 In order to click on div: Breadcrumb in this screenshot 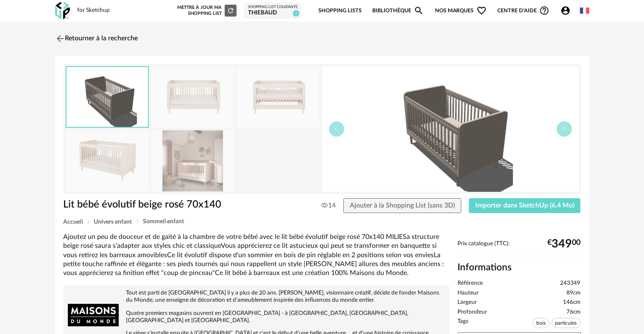, I will do `click(322, 221)`.